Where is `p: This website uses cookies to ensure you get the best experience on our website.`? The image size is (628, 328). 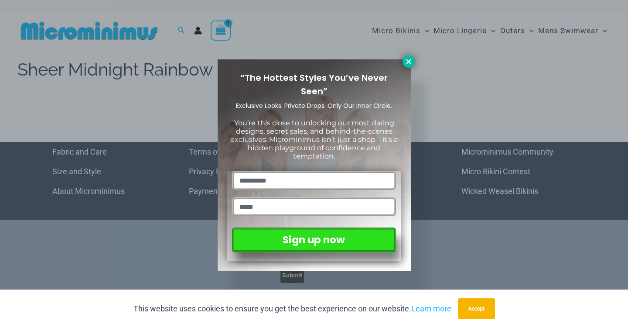
p: This website uses cookies to ensure you get the best experience on our website. is located at coordinates (292, 308).